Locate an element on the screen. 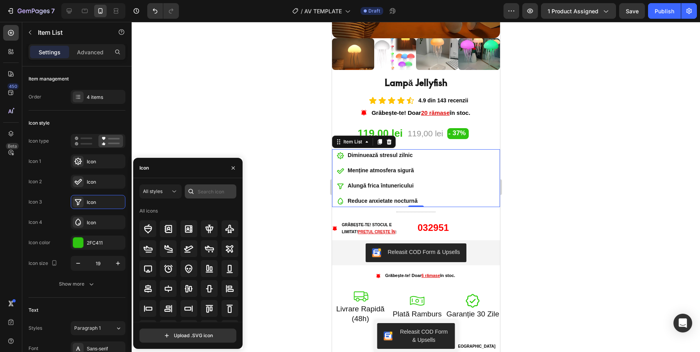  div: Icon 1 is located at coordinates (35, 161).